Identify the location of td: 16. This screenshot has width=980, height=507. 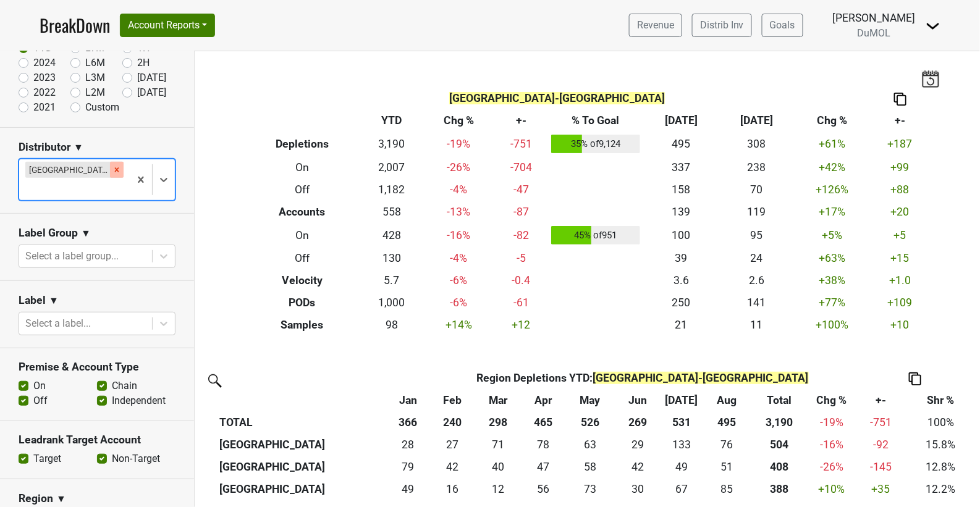
(453, 489).